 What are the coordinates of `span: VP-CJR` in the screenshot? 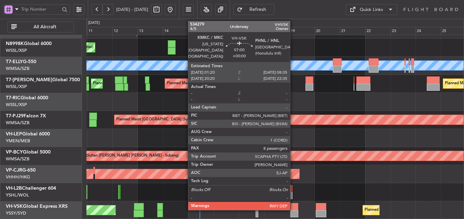 It's located at (14, 170).